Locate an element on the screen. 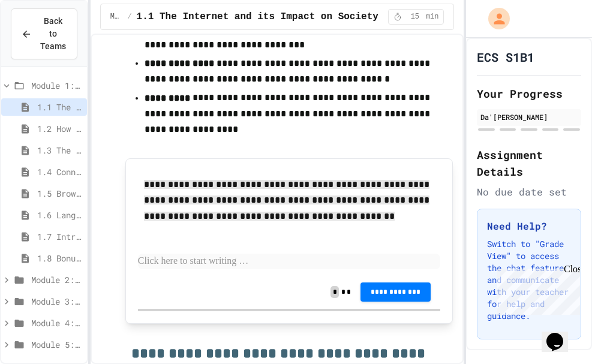 Image resolution: width=592 pixels, height=364 pixels. h2: Assignment Details is located at coordinates (529, 163).